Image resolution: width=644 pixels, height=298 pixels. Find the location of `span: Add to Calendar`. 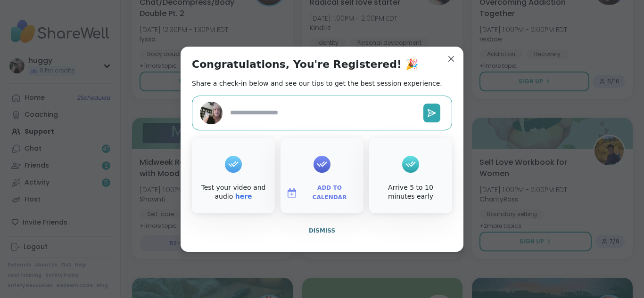

span: Add to Calendar is located at coordinates (329, 192).